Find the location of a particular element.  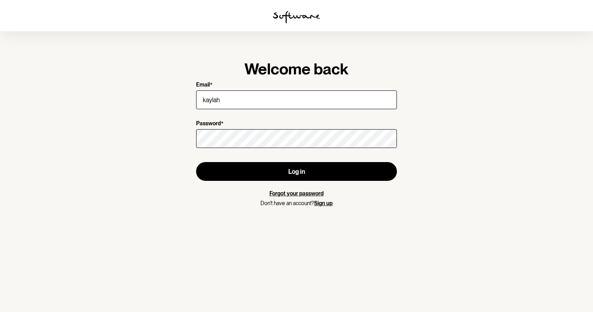

button: Log in is located at coordinates (296, 172).